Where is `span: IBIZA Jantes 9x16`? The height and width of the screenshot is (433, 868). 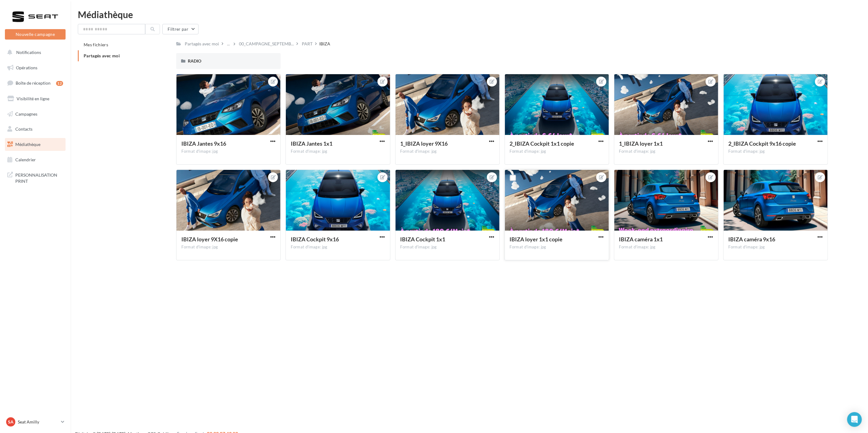 span: IBIZA Jantes 9x16 is located at coordinates (204, 144).